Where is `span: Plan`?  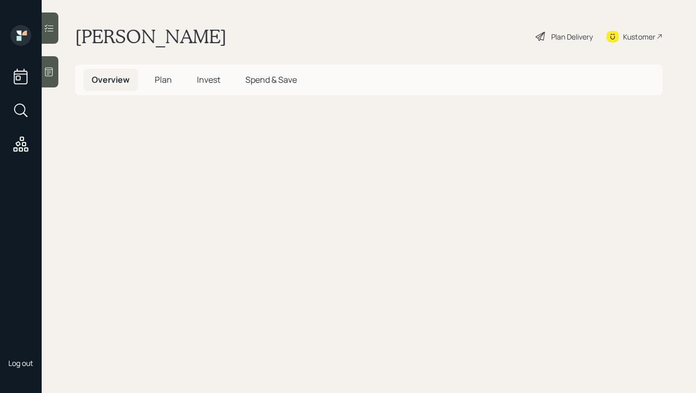 span: Plan is located at coordinates (163, 80).